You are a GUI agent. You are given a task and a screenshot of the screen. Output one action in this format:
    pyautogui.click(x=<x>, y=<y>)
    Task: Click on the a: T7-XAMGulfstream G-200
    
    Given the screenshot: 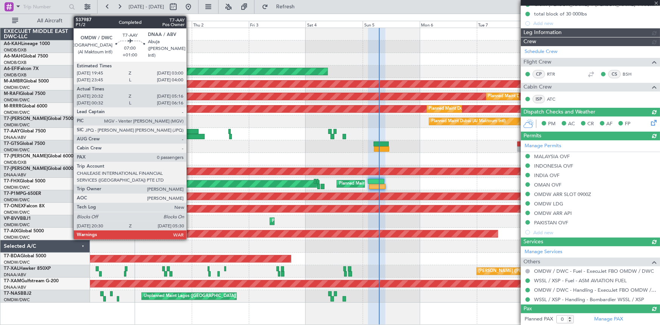 What is the action you would take?
    pyautogui.click(x=31, y=281)
    